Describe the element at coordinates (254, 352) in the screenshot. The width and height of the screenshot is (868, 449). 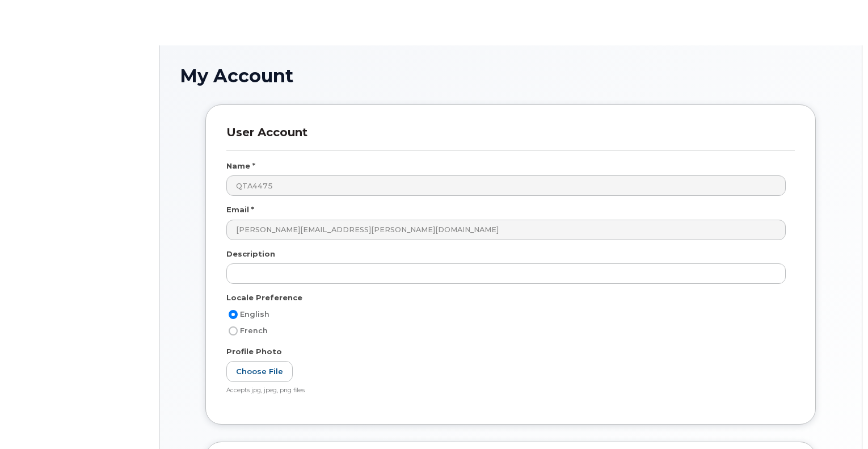
I see `label: Profile Photo` at that location.